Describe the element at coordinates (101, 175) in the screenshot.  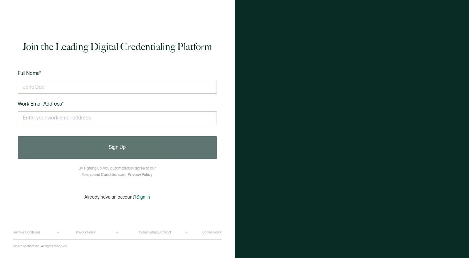
I see `a: Terms and Conditions` at that location.